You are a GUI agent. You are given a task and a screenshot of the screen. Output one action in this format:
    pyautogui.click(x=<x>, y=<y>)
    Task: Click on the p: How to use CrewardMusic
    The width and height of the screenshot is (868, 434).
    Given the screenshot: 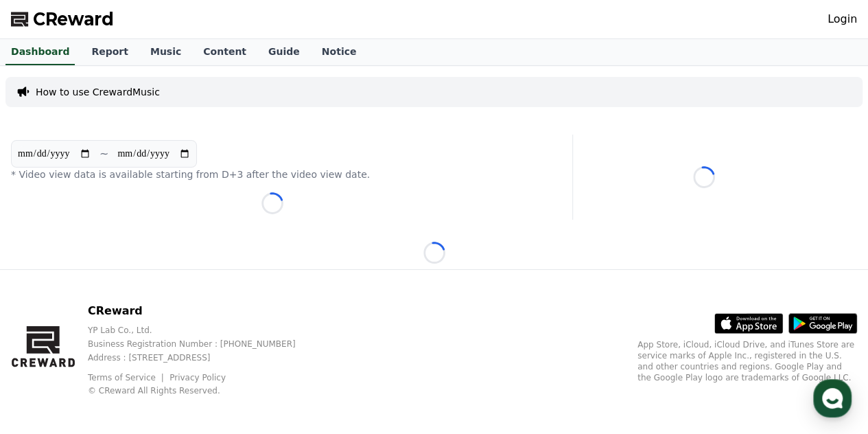 What is the action you would take?
    pyautogui.click(x=98, y=92)
    